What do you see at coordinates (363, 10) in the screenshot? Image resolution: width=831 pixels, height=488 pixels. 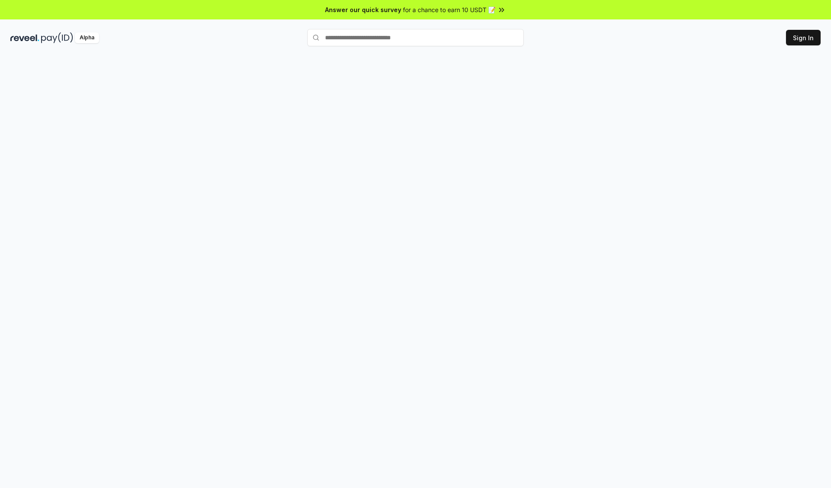 I see `span: Answer our quick survey` at bounding box center [363, 10].